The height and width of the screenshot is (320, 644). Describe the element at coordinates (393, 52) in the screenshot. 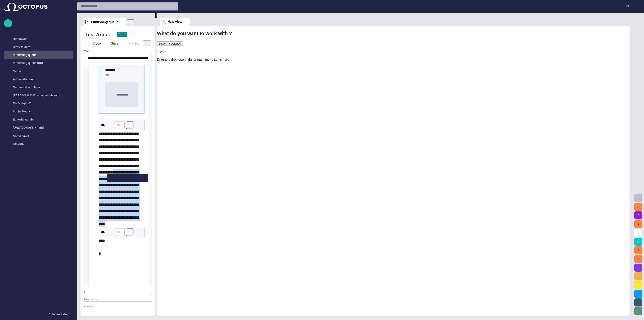

I see `p: -- or --` at that location.